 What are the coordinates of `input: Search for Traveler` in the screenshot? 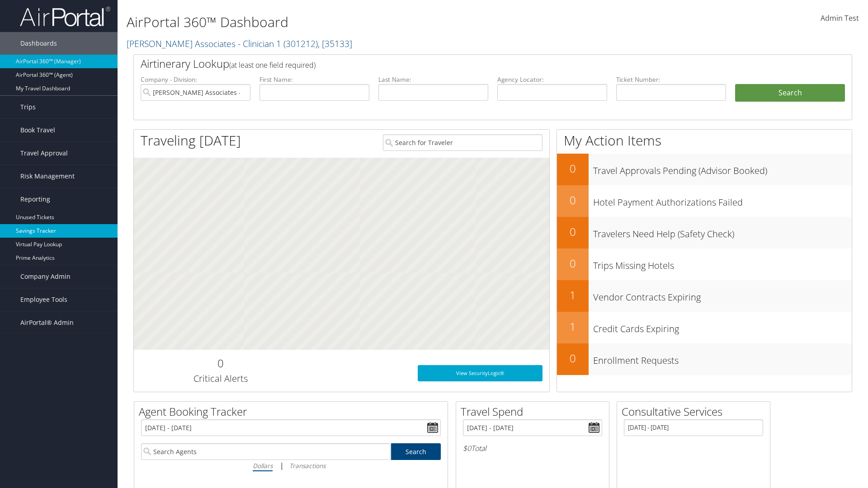 It's located at (462, 142).